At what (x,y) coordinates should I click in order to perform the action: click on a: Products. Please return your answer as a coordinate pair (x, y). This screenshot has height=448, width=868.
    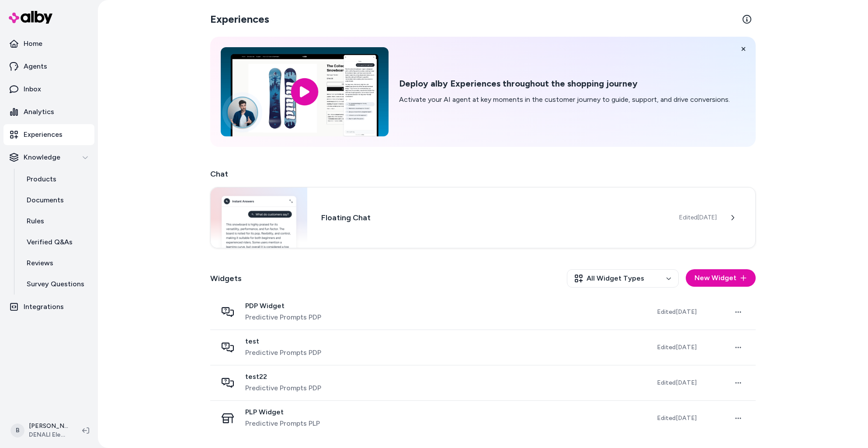
    Looking at the image, I should click on (56, 179).